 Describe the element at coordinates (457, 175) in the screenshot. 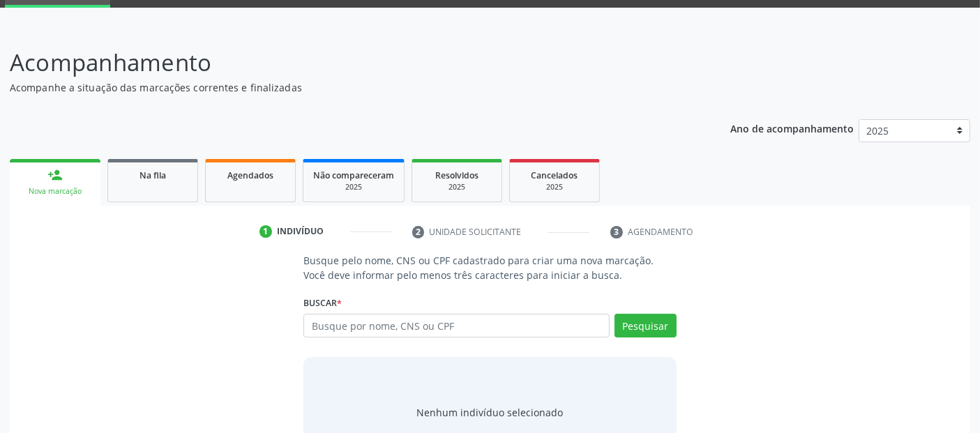

I see `span: Resolvidos` at that location.